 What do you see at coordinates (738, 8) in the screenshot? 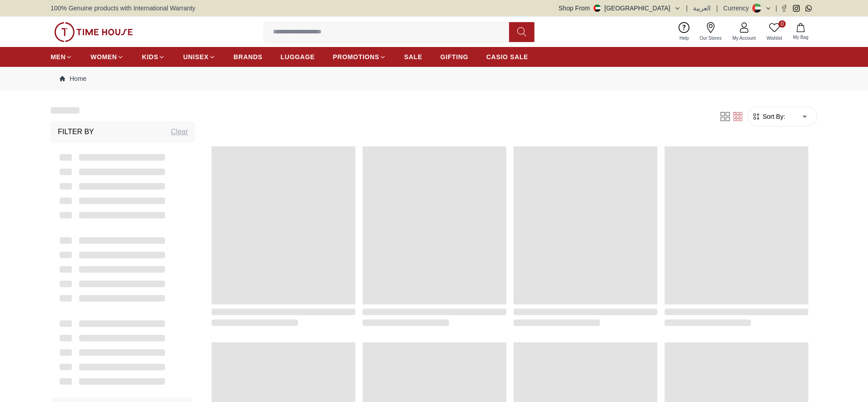
I see `div: Currency` at bounding box center [738, 8].